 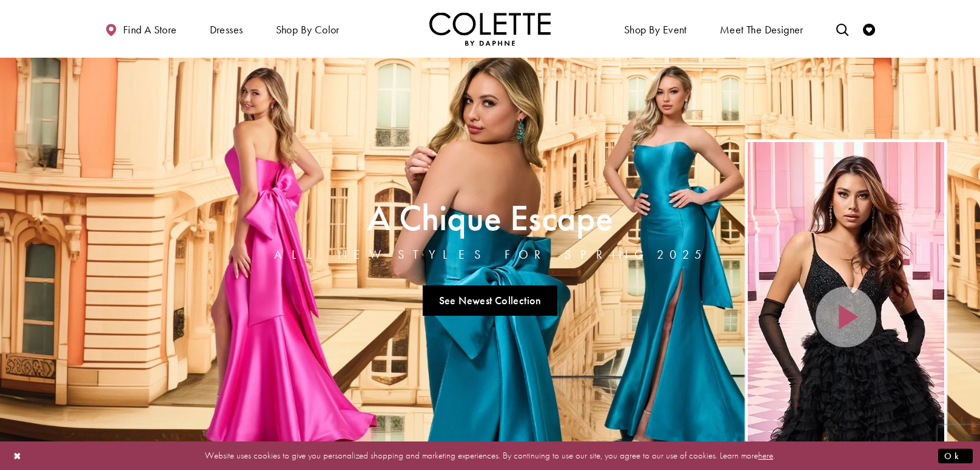 I want to click on a: Check Wishlist, so click(x=869, y=28).